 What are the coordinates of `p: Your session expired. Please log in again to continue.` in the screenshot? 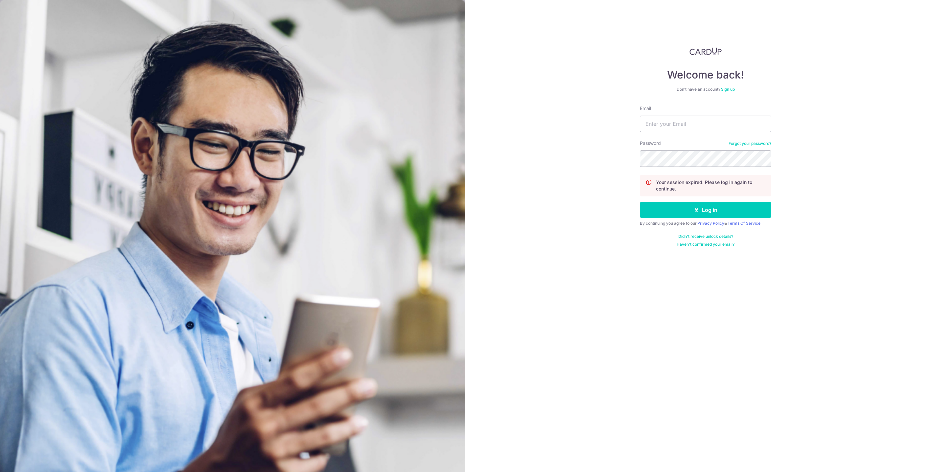 It's located at (711, 186).